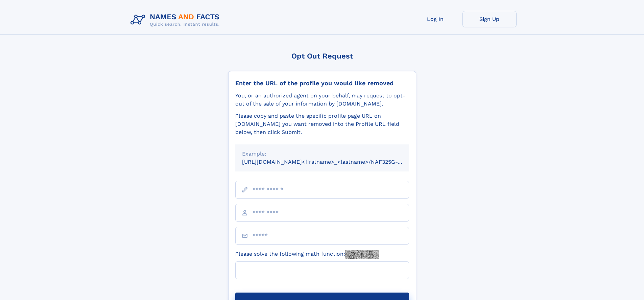  I want to click on a: Log In, so click(435, 19).